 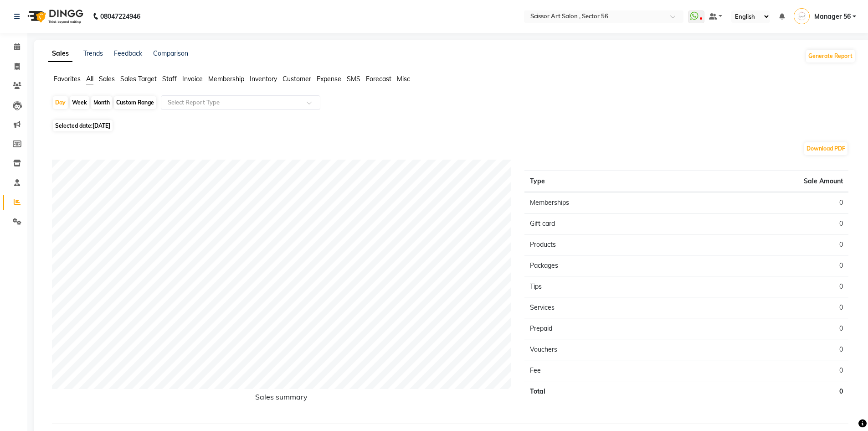 What do you see at coordinates (128, 53) in the screenshot?
I see `a: Feedback` at bounding box center [128, 53].